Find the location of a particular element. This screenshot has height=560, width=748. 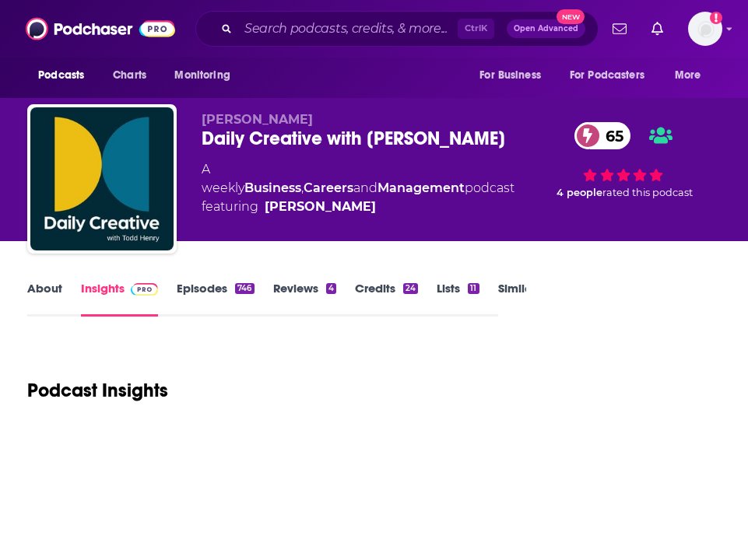

span: rated this podcast is located at coordinates (647, 192).